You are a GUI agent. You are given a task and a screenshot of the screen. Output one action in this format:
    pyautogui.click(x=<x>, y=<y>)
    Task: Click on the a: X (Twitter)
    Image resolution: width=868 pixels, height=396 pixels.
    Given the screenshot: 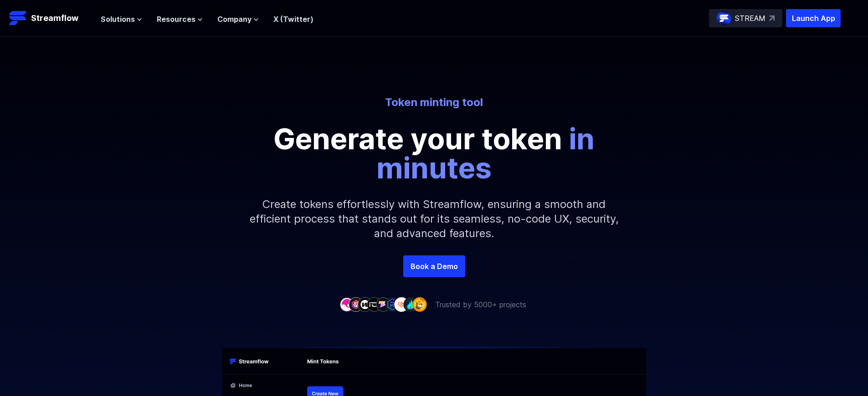 What is the action you would take?
    pyautogui.click(x=294, y=19)
    